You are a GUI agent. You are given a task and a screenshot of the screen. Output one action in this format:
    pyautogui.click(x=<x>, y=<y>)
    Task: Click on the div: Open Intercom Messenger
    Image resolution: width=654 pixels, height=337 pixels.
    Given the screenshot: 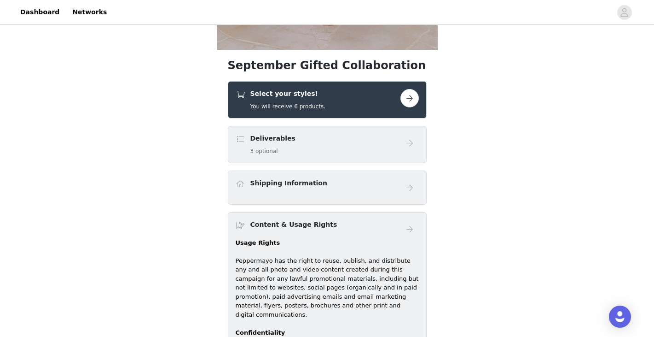 What is the action you would take?
    pyautogui.click(x=620, y=316)
    